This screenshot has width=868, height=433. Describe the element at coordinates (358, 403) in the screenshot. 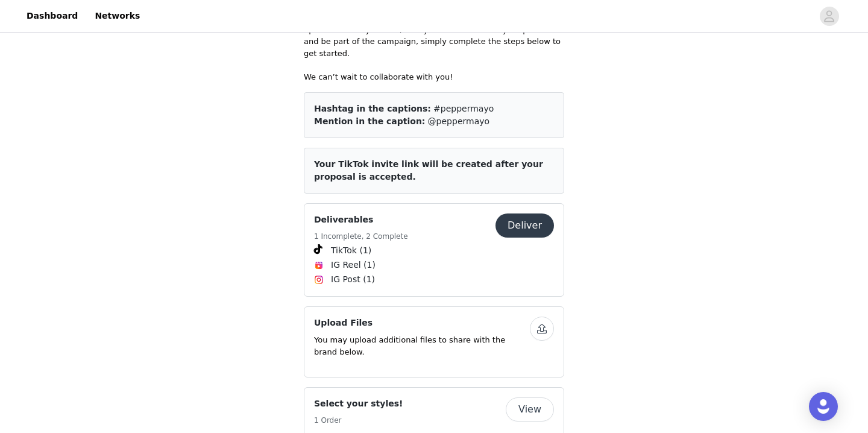

I see `h4: Select your styles!` at that location.